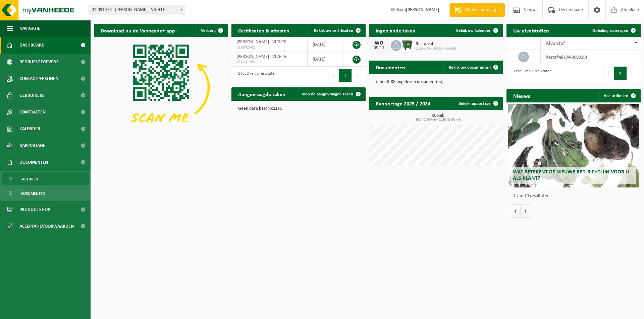 The width and height of the screenshot is (644, 319). Describe the element at coordinates (571, 175) in the screenshot. I see `span: Wat betekent de nieuwe RED-richtlijn voor u als klant?` at that location.